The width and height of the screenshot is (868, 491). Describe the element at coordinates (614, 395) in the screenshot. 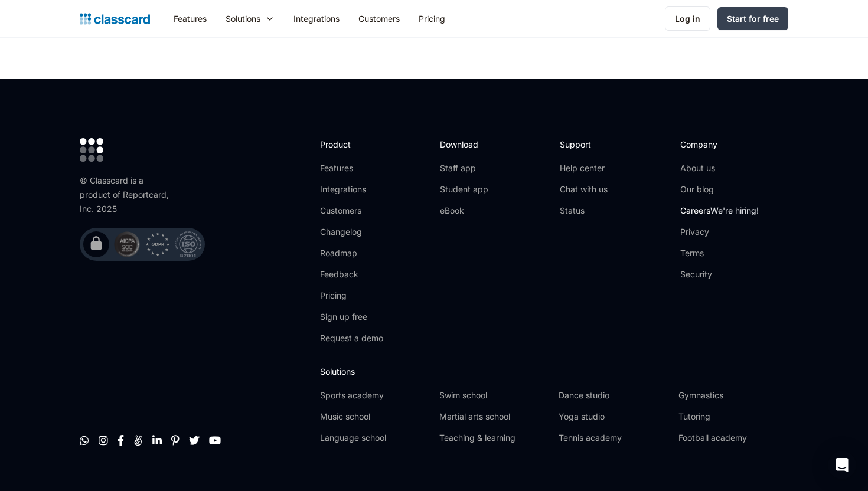

I see `a: Dance studio` at that location.